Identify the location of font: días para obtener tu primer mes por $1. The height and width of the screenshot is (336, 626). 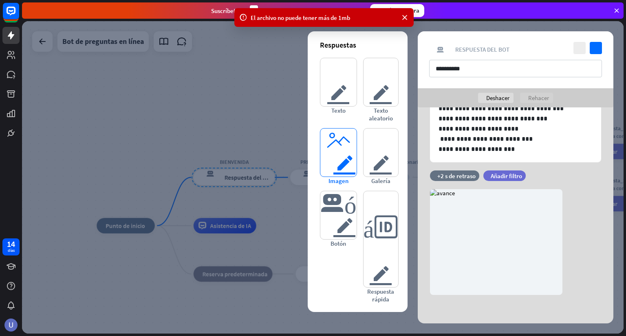
(312, 11).